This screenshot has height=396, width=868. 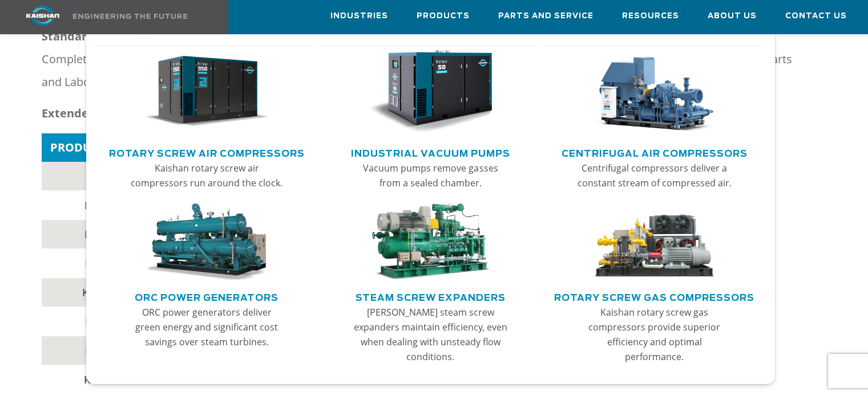 What do you see at coordinates (97, 351) in the screenshot?
I see `td: KRSV` at bounding box center [97, 351].